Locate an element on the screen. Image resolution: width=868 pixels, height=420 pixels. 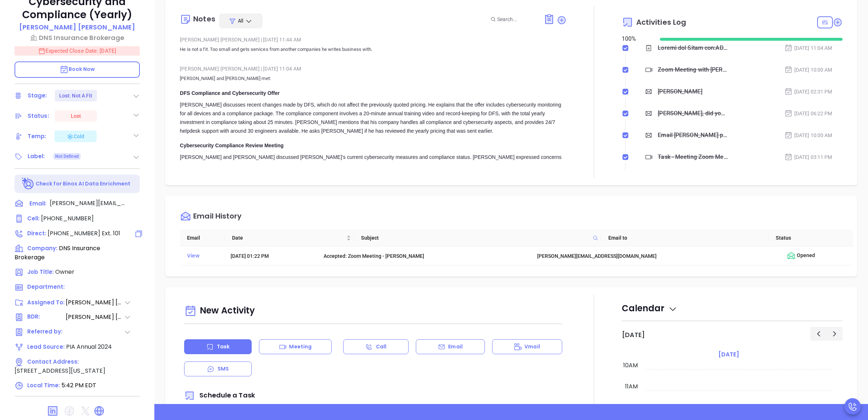
div: DFS Compliance and Cybersecurity Offer is located at coordinates (373, 93).